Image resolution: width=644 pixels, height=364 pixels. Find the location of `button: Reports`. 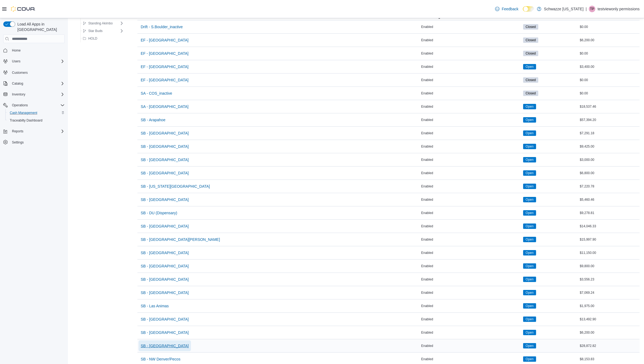

button: Reports is located at coordinates (34, 131).